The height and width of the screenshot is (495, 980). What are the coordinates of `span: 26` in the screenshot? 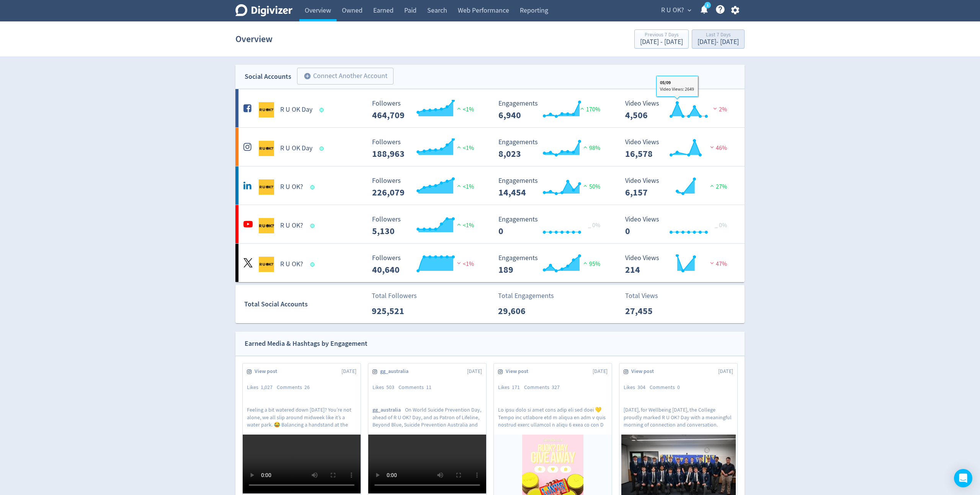 It's located at (307, 387).